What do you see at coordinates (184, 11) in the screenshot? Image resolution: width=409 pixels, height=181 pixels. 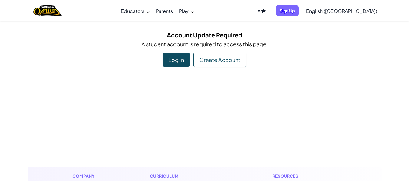 I see `span: Play` at bounding box center [184, 11].